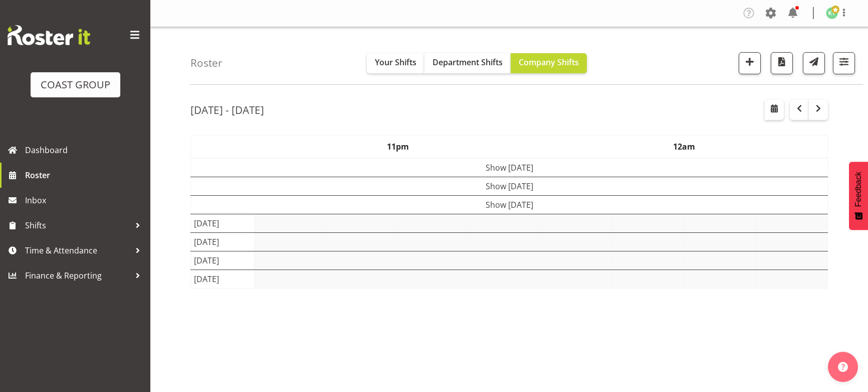 This screenshot has width=868, height=392. Describe the element at coordinates (859, 196) in the screenshot. I see `button: Feedback - Show survey` at that location.